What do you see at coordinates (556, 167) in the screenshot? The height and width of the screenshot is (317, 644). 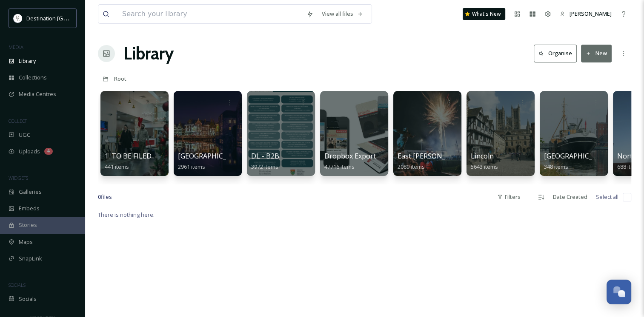 I see `span: 348 items` at bounding box center [556, 167].